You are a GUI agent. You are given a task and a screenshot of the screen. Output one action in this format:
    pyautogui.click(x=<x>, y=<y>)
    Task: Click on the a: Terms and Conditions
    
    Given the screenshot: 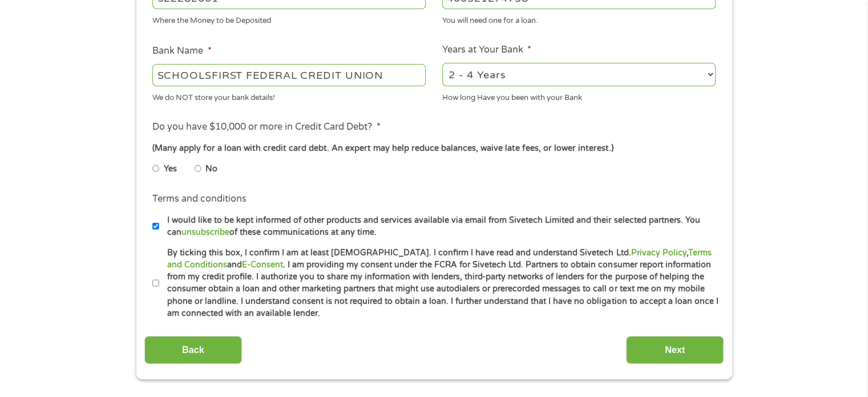 What is the action you would take?
    pyautogui.click(x=439, y=259)
    